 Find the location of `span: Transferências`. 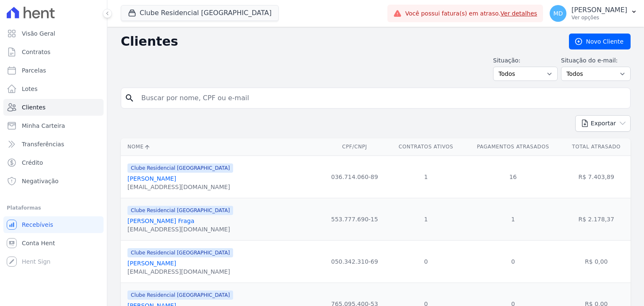

span: Transferências is located at coordinates (43, 144).